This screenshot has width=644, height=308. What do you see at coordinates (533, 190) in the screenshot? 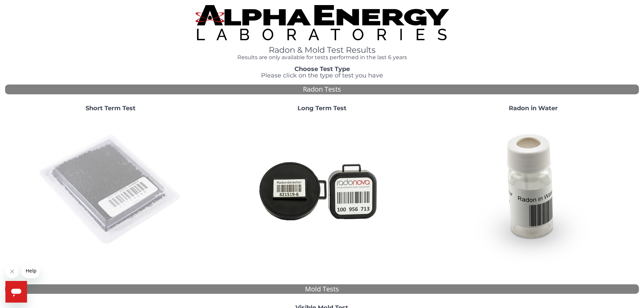
I see `img: RadoninWater.jpg` at bounding box center [533, 190].